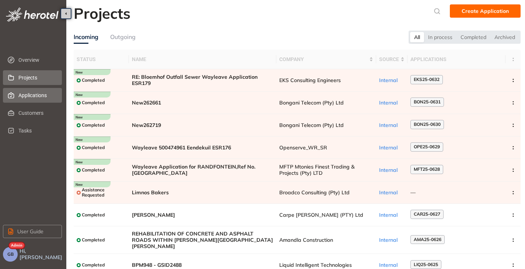 The image size is (525, 269). What do you see at coordinates (426, 80) in the screenshot?
I see `span: EKS25-0632` at bounding box center [426, 80].